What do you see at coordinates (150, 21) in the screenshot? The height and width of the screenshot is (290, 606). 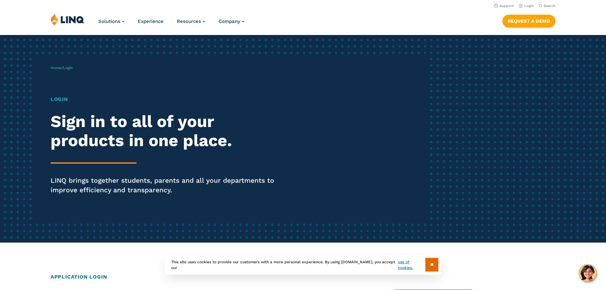 I see `a: Experience` at bounding box center [150, 21].